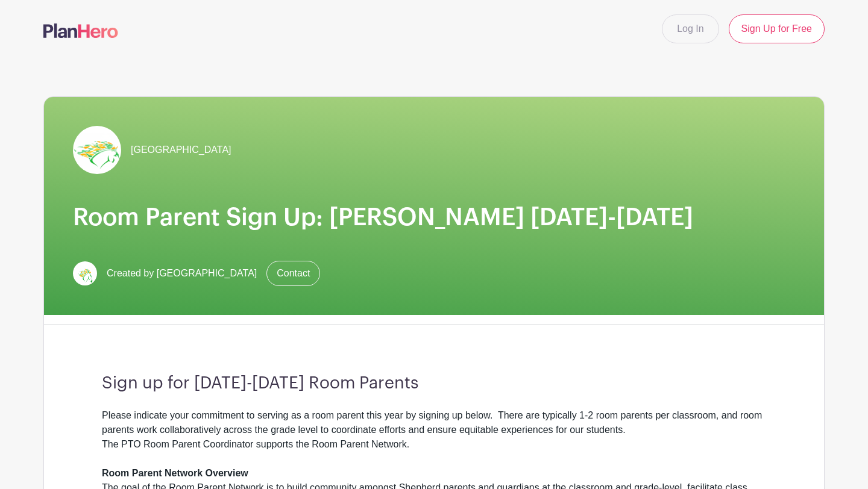 Image resolution: width=868 pixels, height=489 pixels. Describe the element at coordinates (175, 473) in the screenshot. I see `strong: Room Parent Network Overview` at that location.